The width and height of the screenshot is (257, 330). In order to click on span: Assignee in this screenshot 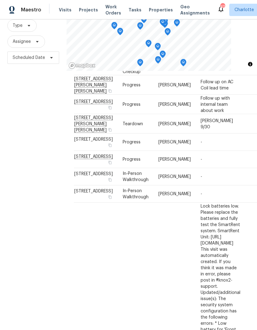, I will do `click(22, 42)`.